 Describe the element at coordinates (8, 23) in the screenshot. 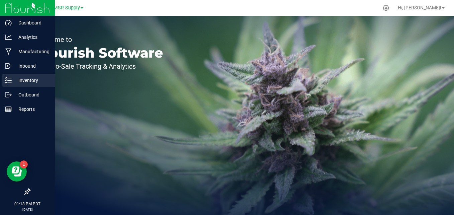

I see `inline-svg: Dashboard` at that location.